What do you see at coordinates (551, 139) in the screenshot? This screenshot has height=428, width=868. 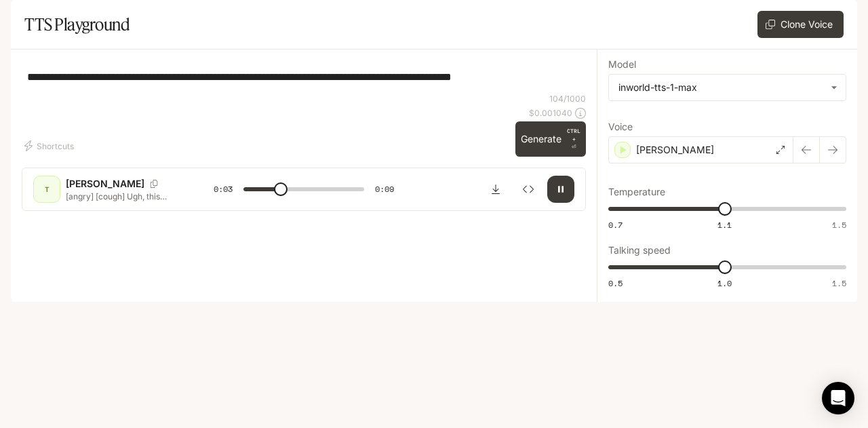 I see `button: GenerateCTRL +⏎` at bounding box center [551, 139].